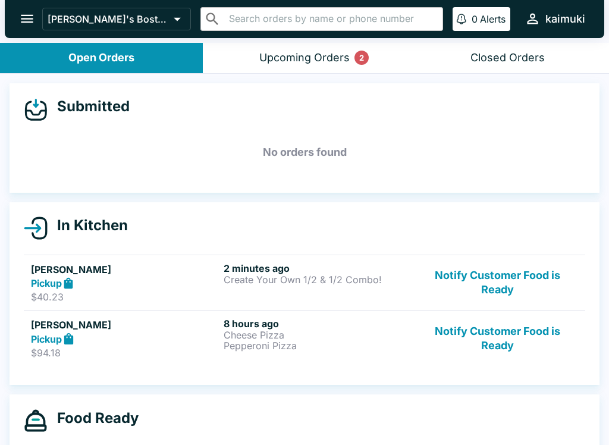 Image resolution: width=609 pixels, height=445 pixels. I want to click on p: 0, so click(475, 19).